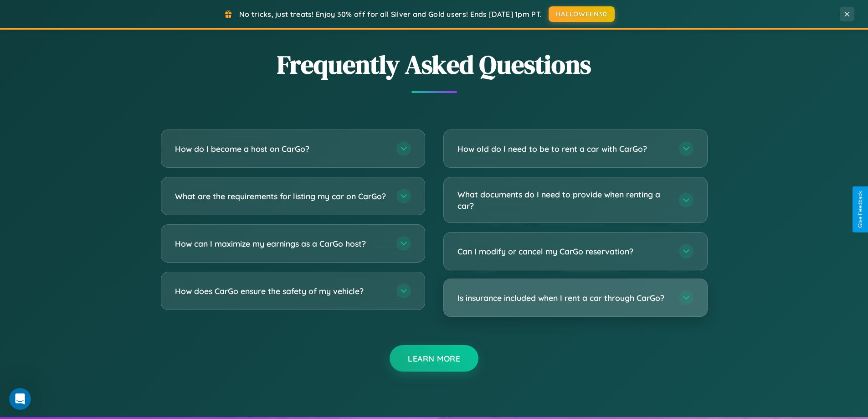 This screenshot has width=868, height=419. What do you see at coordinates (564, 251) in the screenshot?
I see `h3: Can I modify or cancel my CarGo reservation?` at bounding box center [564, 251].